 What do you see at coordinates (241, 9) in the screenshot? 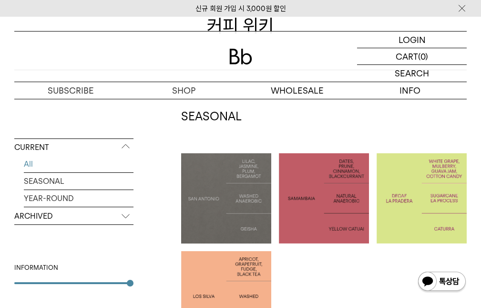
I see `a: 신규 회원 가입 시 3,000원 할인` at bounding box center [241, 9].